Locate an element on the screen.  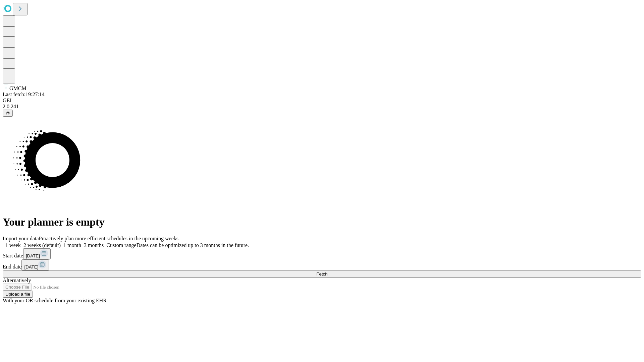
button: Upload a file is located at coordinates (18, 294).